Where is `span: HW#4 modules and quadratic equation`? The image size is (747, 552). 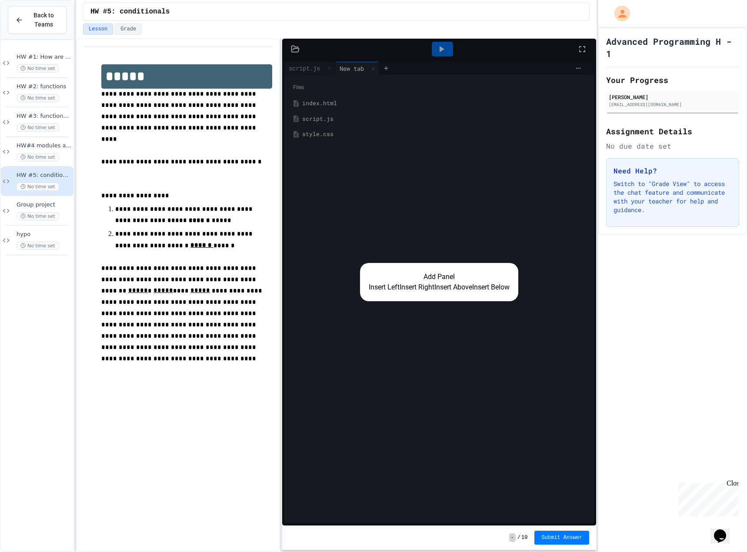
span: HW#4 modules and quadratic equation is located at coordinates (44, 146).